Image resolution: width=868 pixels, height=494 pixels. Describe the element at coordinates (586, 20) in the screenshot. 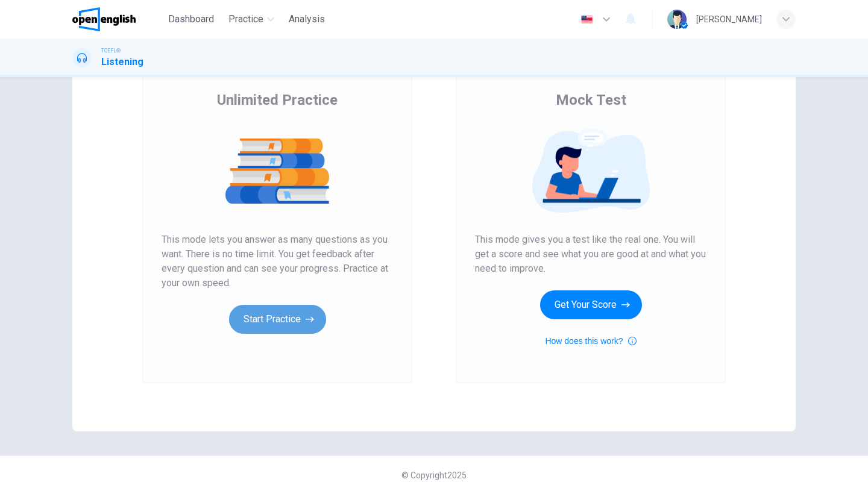

I see `img: en` at that location.